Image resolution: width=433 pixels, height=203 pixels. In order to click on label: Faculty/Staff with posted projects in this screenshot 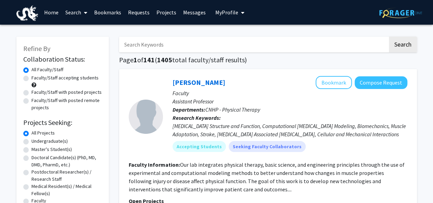, I will do `click(66, 92)`.